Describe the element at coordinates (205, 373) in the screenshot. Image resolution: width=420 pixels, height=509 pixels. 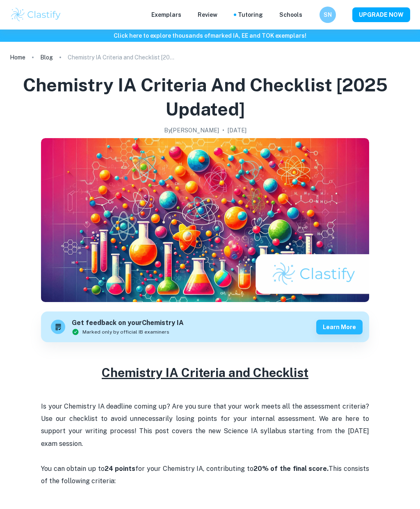
I see `u: Chemistry IA Criteria and Checklist` at that location.